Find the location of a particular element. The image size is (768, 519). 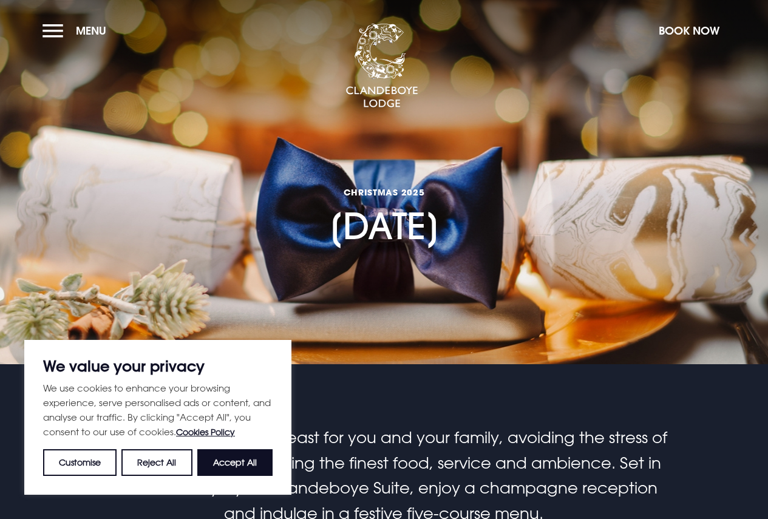

button: Menu is located at coordinates (77, 30).